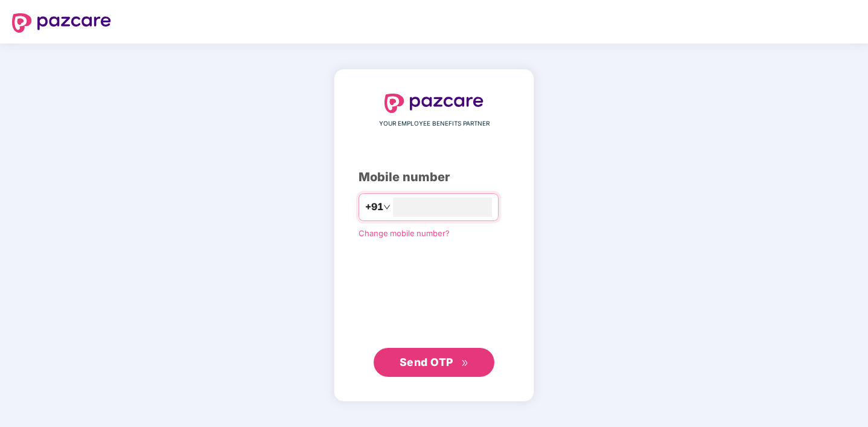 The image size is (868, 427). Describe the element at coordinates (434, 177) in the screenshot. I see `div: Mobile number` at that location.